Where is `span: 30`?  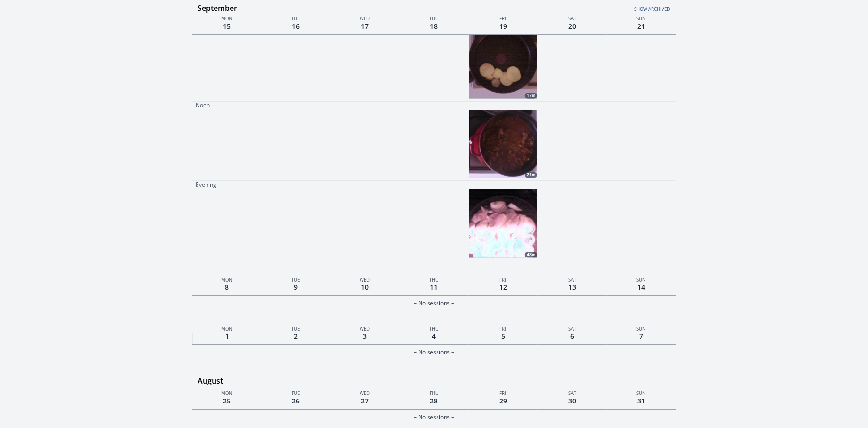 span: 30 is located at coordinates (572, 401).